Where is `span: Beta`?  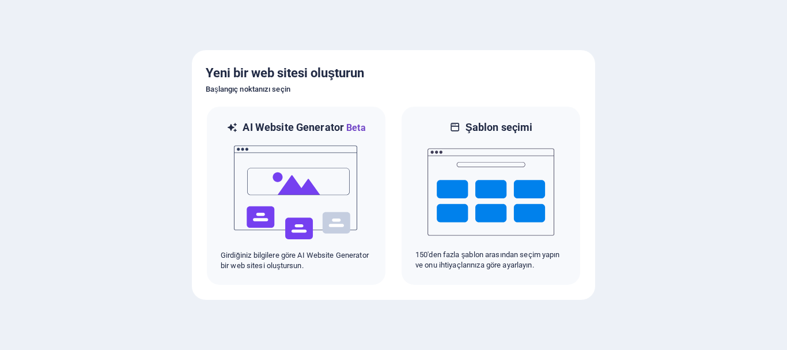
span: Beta is located at coordinates (355, 127).